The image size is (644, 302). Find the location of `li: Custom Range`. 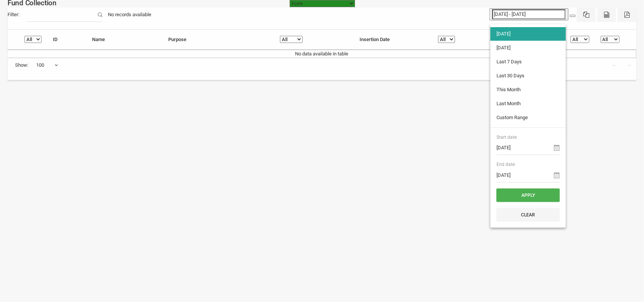

li: Custom Range is located at coordinates (528, 117).